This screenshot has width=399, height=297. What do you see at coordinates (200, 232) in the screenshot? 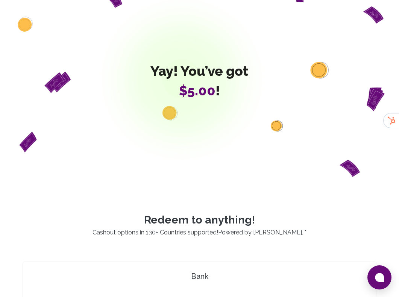
I see `p: Cashout options in 130+ Countries supported! . *` at bounding box center [200, 232].